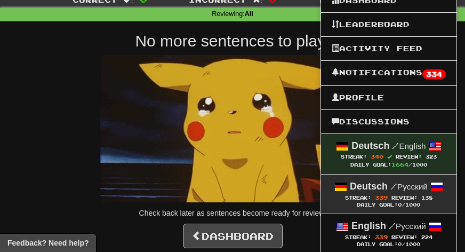 This screenshot has height=252, width=465. I want to click on span: 323, so click(431, 156).